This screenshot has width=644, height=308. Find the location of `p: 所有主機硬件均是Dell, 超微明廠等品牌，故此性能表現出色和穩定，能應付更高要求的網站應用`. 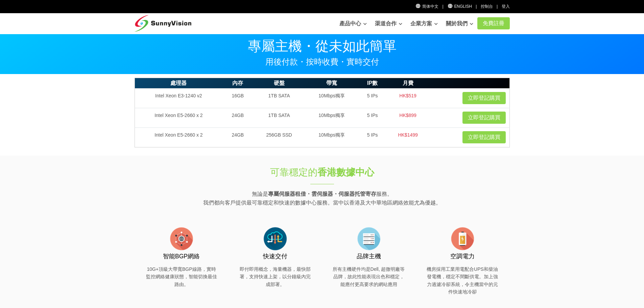

p: 所有主機硬件均是Dell, 超微明廠等品牌，故此性能表現出色和穩定，能應付更高要求的網站應用 is located at coordinates (369, 276).